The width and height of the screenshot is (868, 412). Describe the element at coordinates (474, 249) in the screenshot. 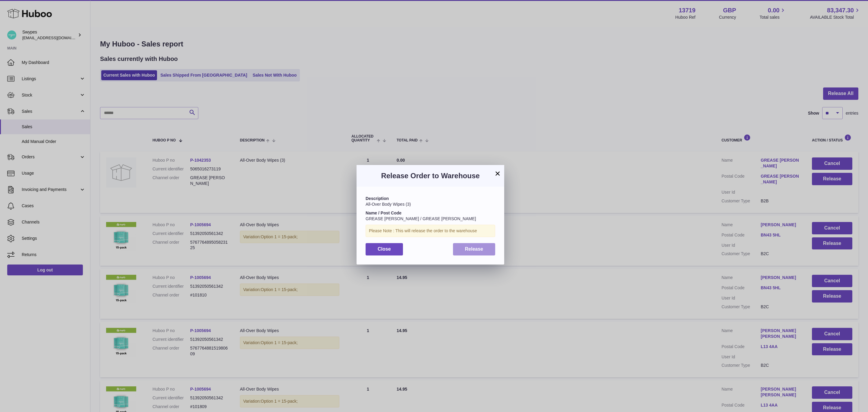

I see `span: Release` at that location.